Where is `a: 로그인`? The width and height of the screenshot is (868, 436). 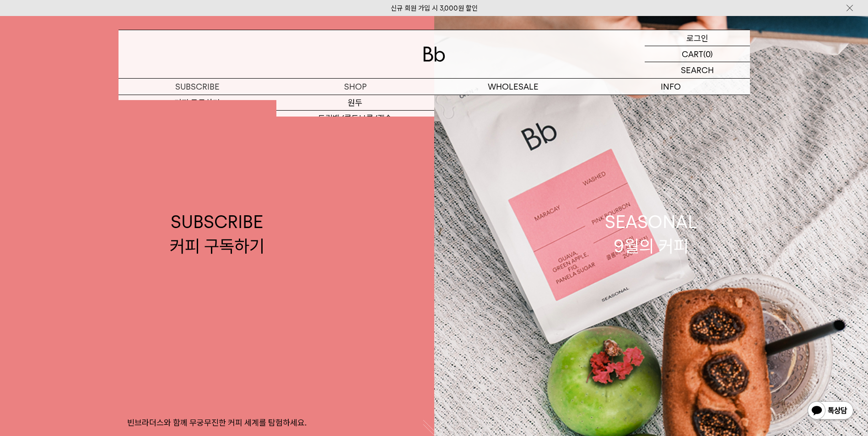 a: 로그인 is located at coordinates (698, 38).